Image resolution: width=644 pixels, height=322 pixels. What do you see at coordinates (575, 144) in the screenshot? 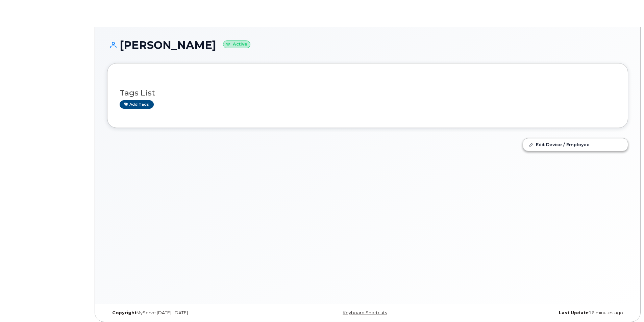
I see `a: Edit Device / Employee` at bounding box center [575, 144].